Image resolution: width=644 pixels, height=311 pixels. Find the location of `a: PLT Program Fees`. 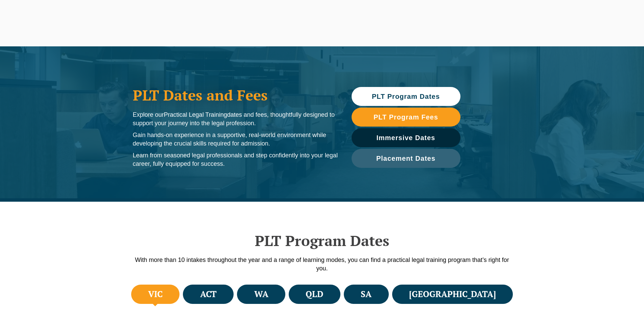

a: PLT Program Fees is located at coordinates (406, 117).